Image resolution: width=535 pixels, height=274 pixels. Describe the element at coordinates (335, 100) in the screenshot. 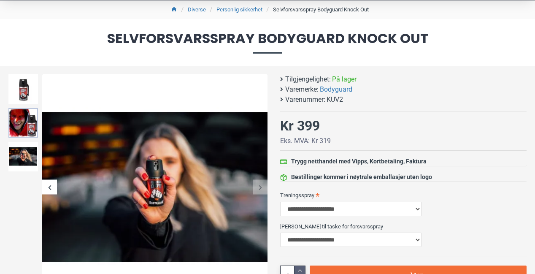

I see `span: KUV2` at that location.